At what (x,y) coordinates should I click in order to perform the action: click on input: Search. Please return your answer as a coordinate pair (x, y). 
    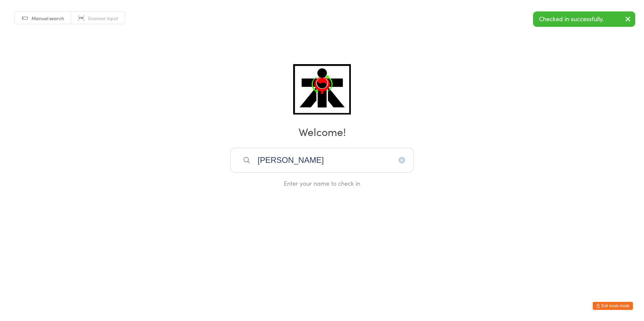
    Looking at the image, I should click on (322, 160).